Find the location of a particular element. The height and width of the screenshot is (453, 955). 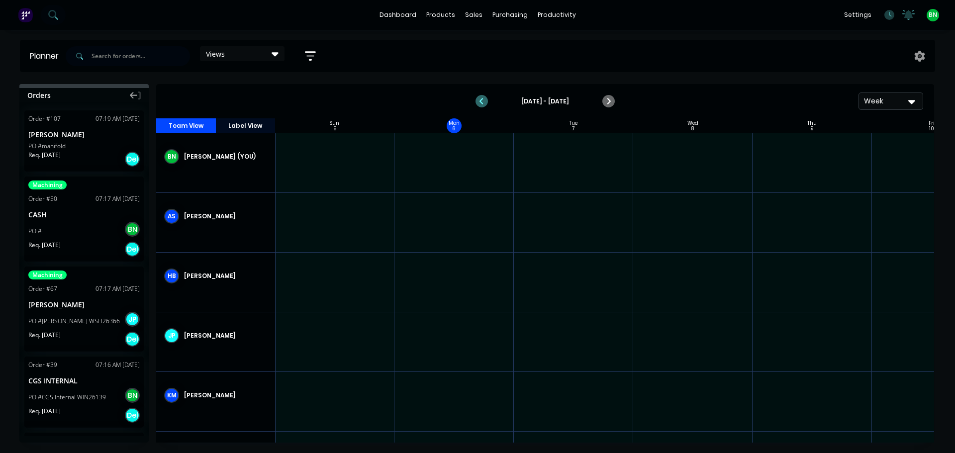

div: Order # 107 is located at coordinates (44, 119).